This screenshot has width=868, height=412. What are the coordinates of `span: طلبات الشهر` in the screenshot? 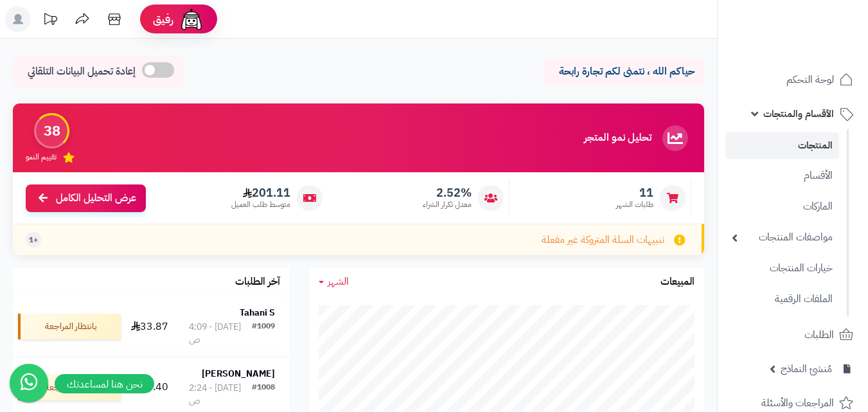 It's located at (635, 205).